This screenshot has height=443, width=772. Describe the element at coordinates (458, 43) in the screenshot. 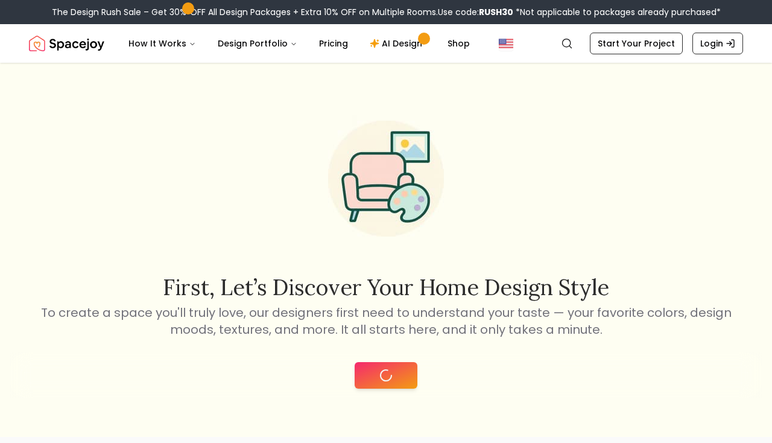

I see `a: Shop` at that location.